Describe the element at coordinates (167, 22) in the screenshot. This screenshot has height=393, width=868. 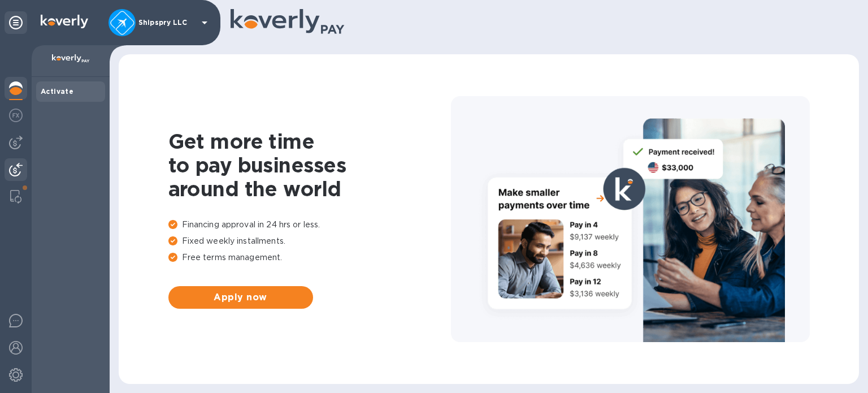
I see `p: Shipspry LLC` at that location.